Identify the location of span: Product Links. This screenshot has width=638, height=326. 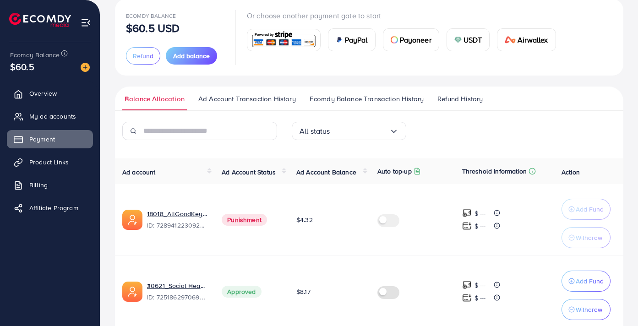
(49, 162).